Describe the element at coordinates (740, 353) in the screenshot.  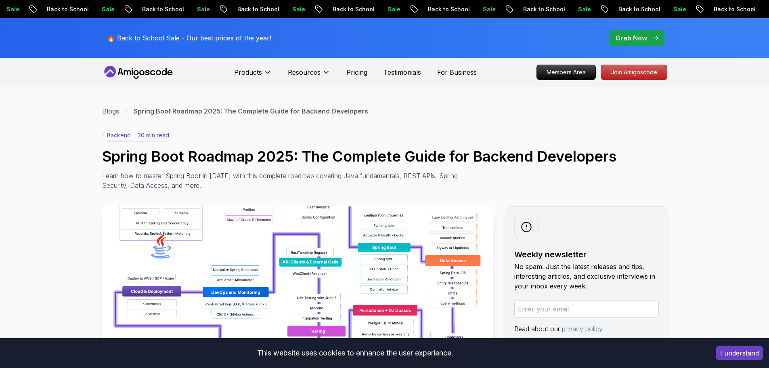
I see `button: Accept cookies` at that location.